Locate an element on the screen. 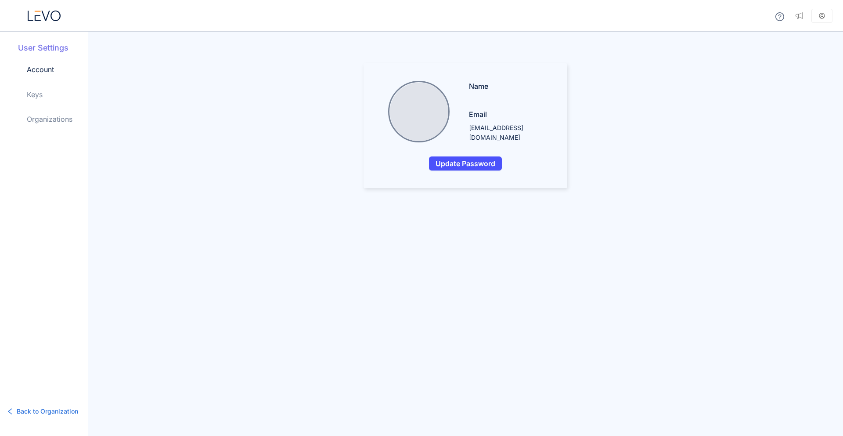 Image resolution: width=843 pixels, height=436 pixels. span: Update Password is located at coordinates (466, 163).